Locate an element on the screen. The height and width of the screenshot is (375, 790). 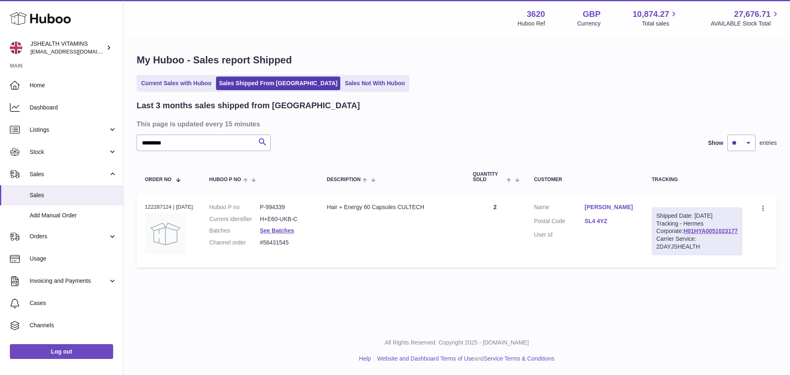
a: Website and Dashboard Terms of Use is located at coordinates (425, 358).